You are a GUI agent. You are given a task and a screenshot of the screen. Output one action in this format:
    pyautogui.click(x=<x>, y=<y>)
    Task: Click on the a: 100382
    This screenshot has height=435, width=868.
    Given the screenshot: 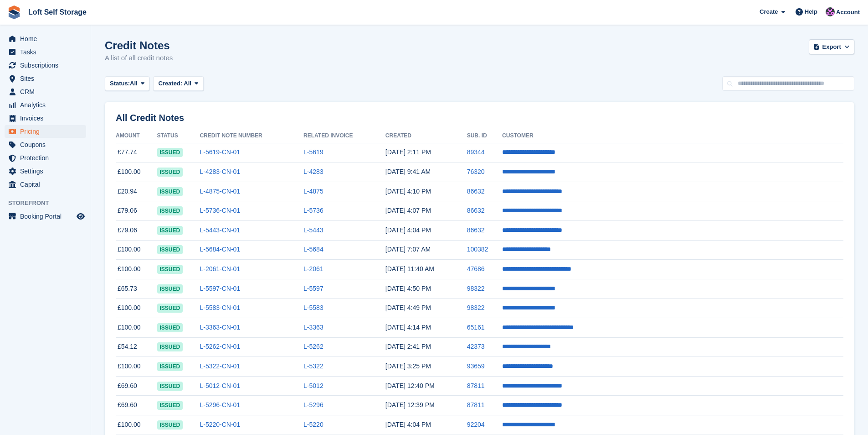 What is the action you would take?
    pyautogui.click(x=477, y=249)
    